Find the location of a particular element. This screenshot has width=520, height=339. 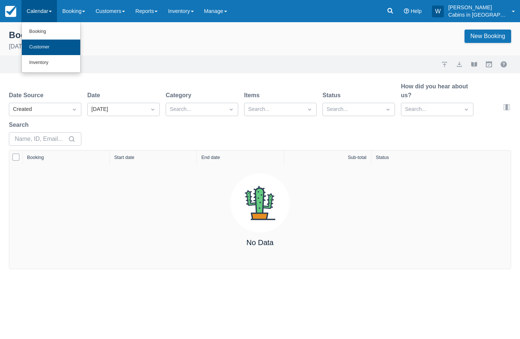

label: Date Source is located at coordinates (27, 95).